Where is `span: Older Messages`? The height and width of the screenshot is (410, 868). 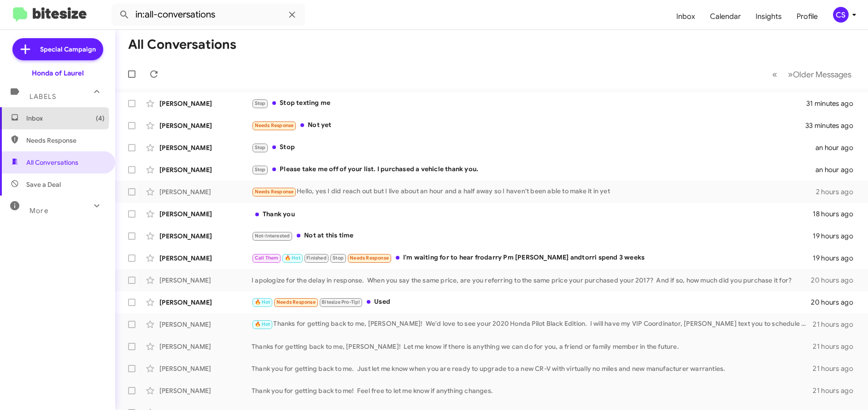
span: Older Messages is located at coordinates (822, 74).